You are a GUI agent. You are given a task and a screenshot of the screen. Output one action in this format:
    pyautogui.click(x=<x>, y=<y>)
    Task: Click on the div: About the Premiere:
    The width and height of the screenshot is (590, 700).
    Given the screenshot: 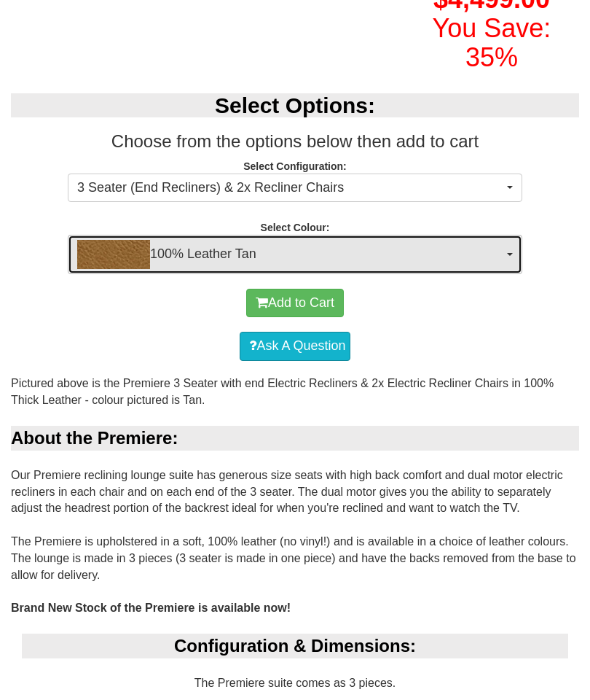 What is the action you would take?
    pyautogui.click(x=295, y=438)
    